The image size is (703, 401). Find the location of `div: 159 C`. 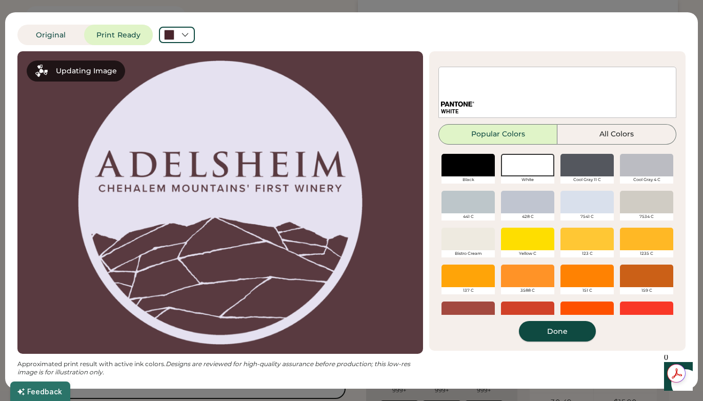

div: 159 C is located at coordinates (647, 291).